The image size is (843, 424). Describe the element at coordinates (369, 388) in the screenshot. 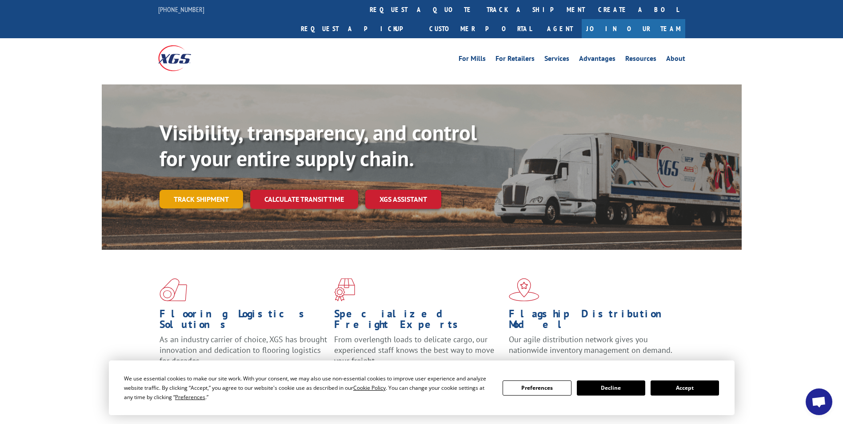

I see `span: Cookie Policy` at that location.